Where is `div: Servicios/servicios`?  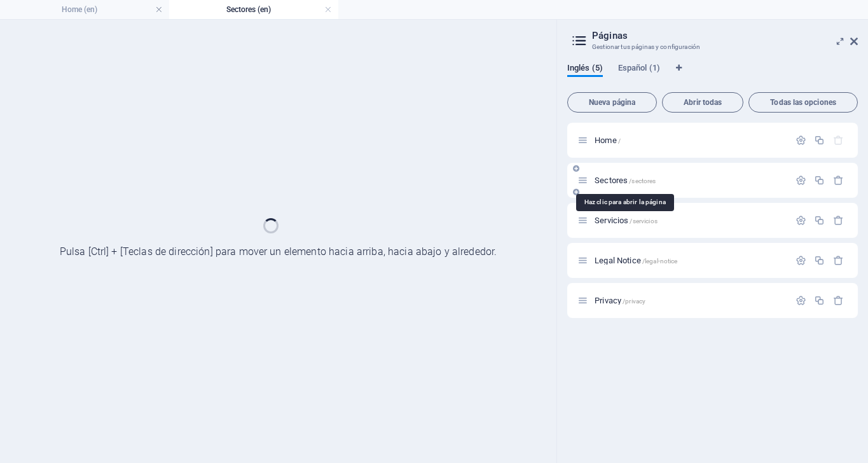
div: Servicios/servicios is located at coordinates (690, 220).